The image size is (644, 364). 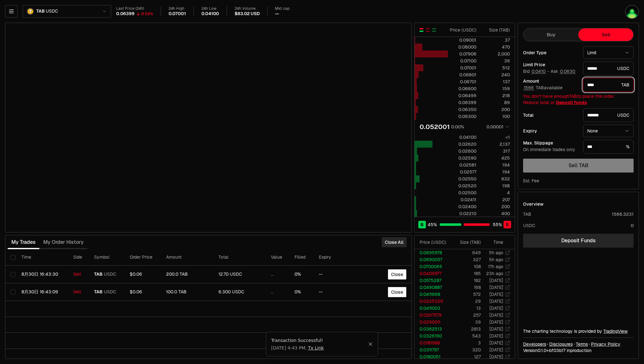 I want to click on td: 543, so click(x=466, y=336).